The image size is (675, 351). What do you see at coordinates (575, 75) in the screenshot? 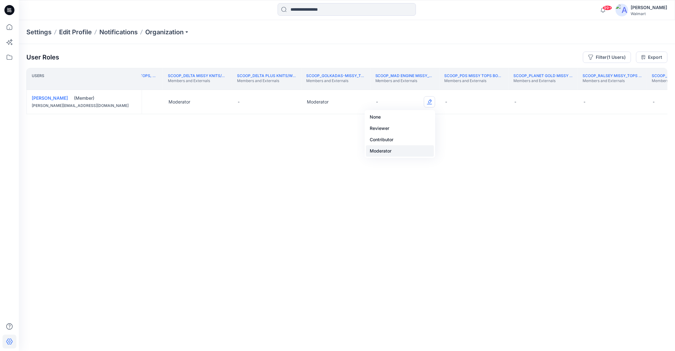
I see `a: Scoop_Planet Gold Missy tops Bottoms & Dresses Board` at bounding box center [575, 75].